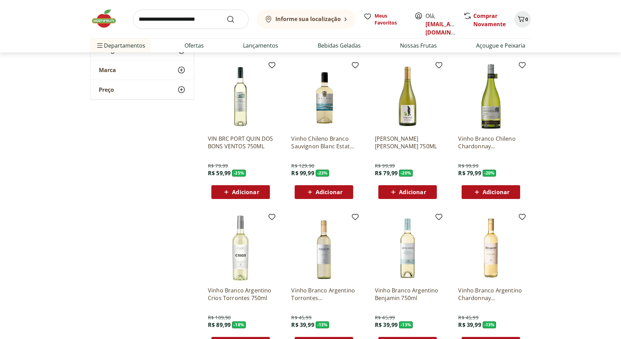 The width and height of the screenshot is (621, 339). Describe the element at coordinates (241, 142) in the screenshot. I see `p: VIN BRC PORT QUIN DOS BONS VENTOS 750ML` at that location.